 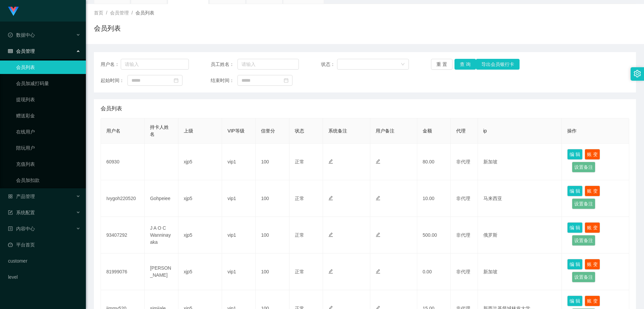 What do you see at coordinates (338, 131) in the screenshot?
I see `span: 系统备注` at bounding box center [338, 131].